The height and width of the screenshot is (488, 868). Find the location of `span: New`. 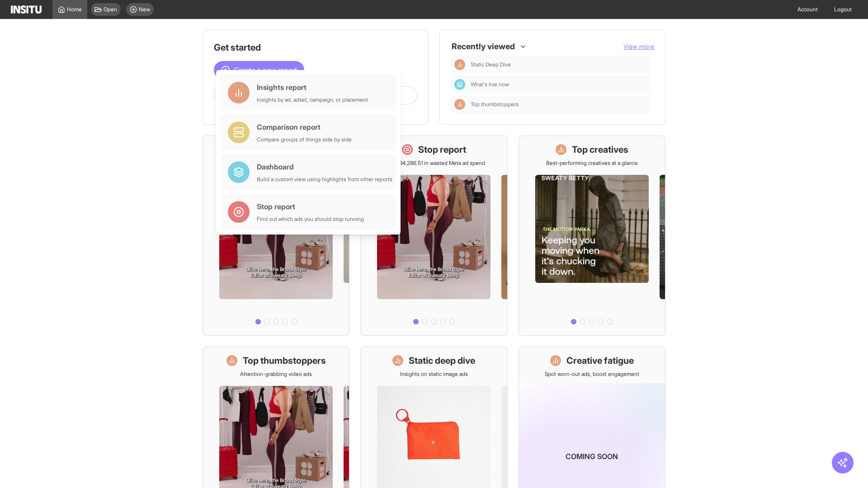

span: New is located at coordinates (144, 9).